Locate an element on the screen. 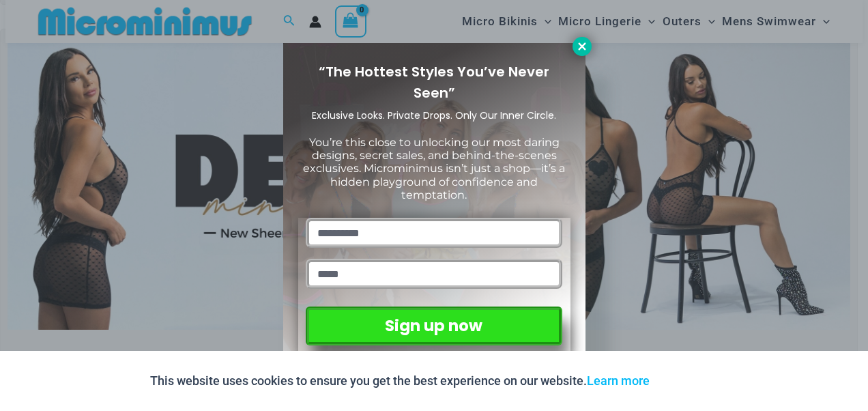 The height and width of the screenshot is (411, 868). button: Sign up now is located at coordinates (434, 326).